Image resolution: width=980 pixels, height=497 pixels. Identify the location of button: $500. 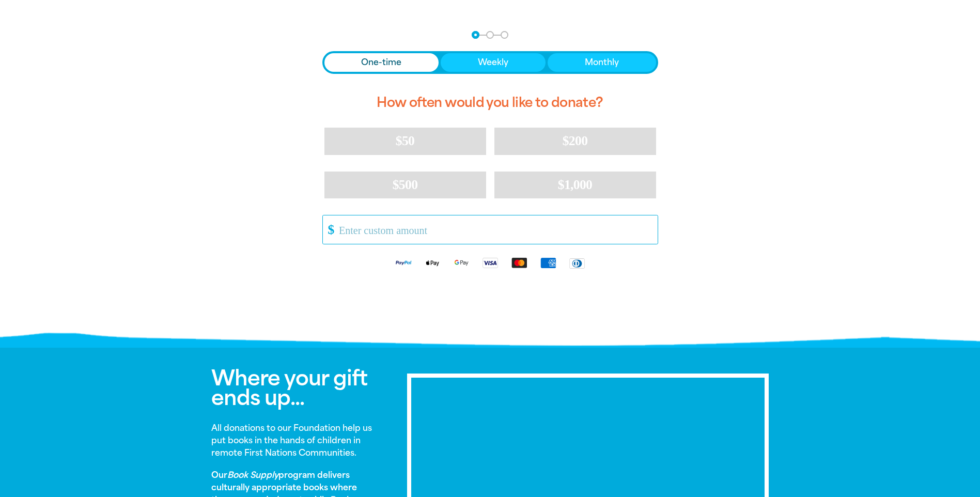
(405, 185).